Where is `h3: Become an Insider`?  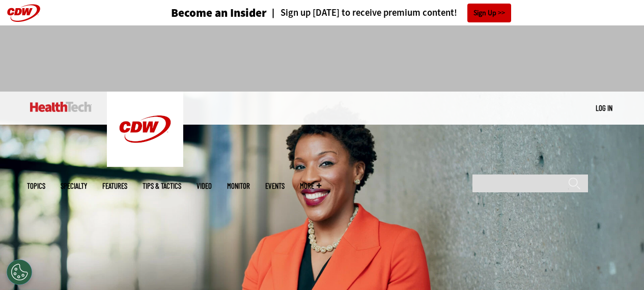 h3: Become an Insider is located at coordinates (219, 13).